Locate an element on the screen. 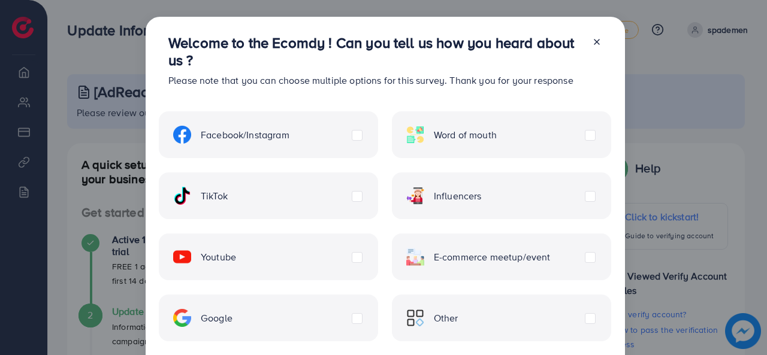 This screenshot has height=355, width=767. h3: Welcome to the Ecomdy ! Can you tell us how you heard about us ? is located at coordinates (375, 52).